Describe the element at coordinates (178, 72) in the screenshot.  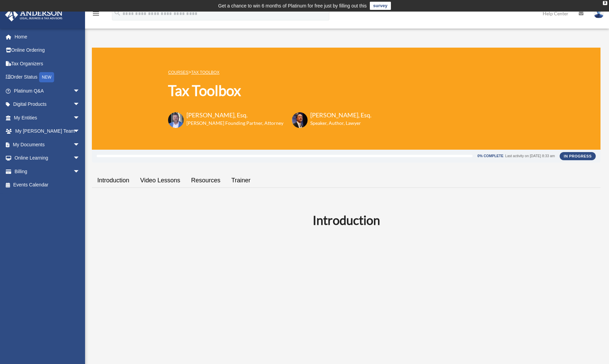
I see `a: COURSES` at that location.